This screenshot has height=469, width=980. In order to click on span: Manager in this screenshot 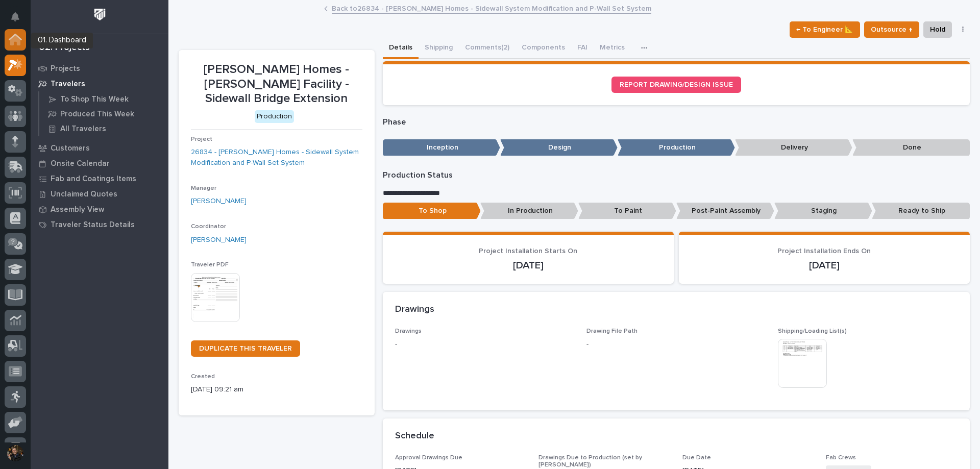, I will do `click(204, 188)`.